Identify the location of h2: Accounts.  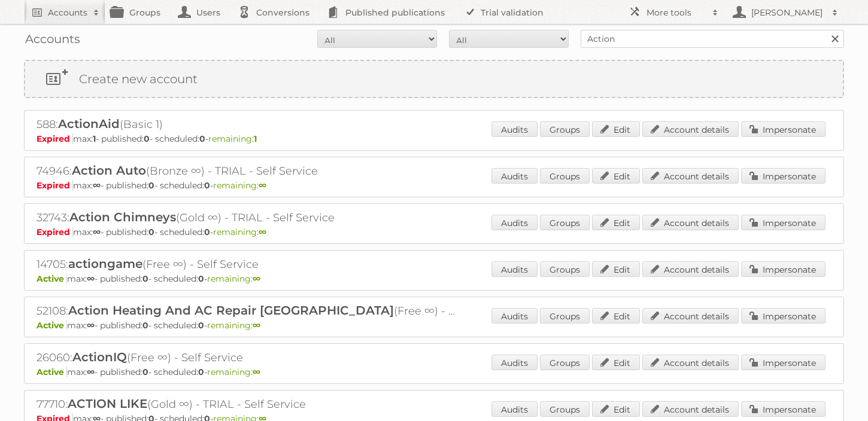
(68, 13).